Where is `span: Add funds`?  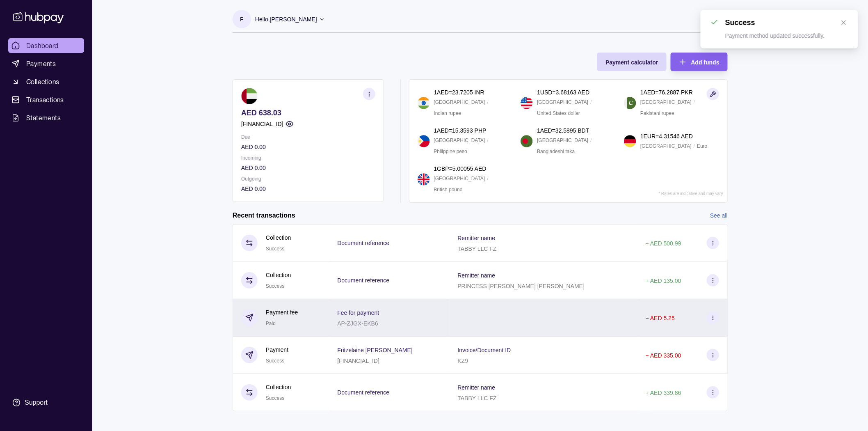
span: Add funds is located at coordinates (705, 62).